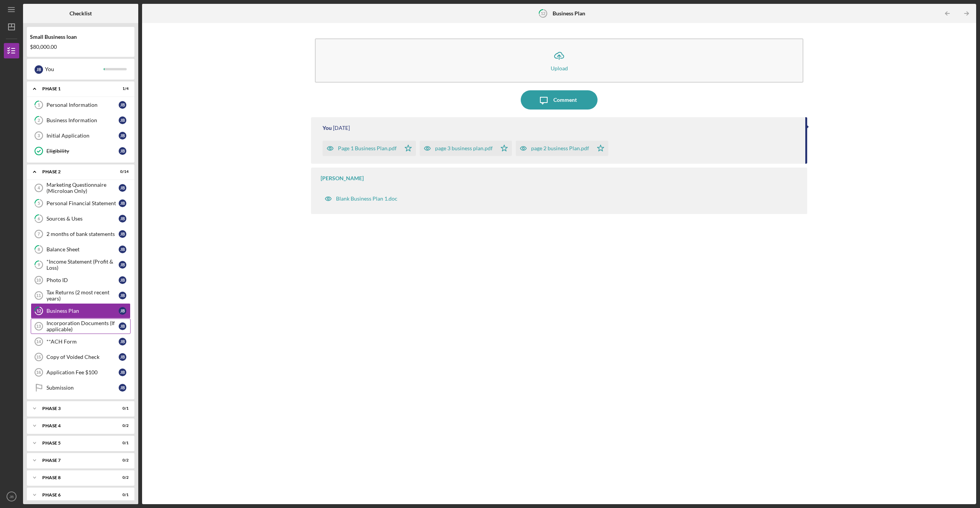  Describe the element at coordinates (38, 372) in the screenshot. I see `tspan: 16` at that location.